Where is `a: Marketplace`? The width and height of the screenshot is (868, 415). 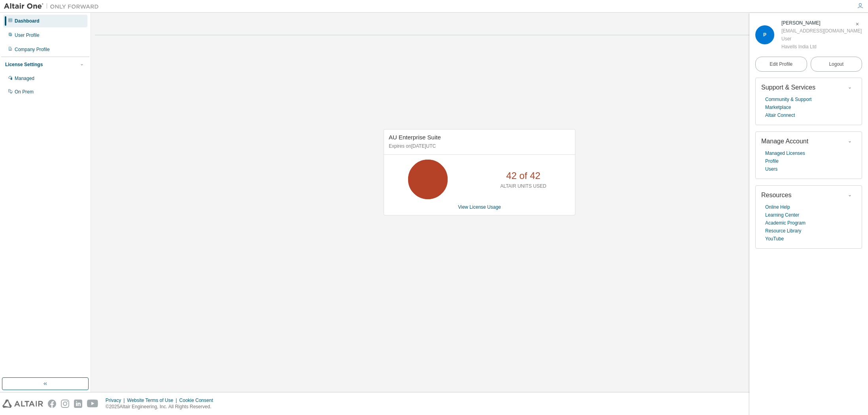
a: Marketplace is located at coordinates (778, 107).